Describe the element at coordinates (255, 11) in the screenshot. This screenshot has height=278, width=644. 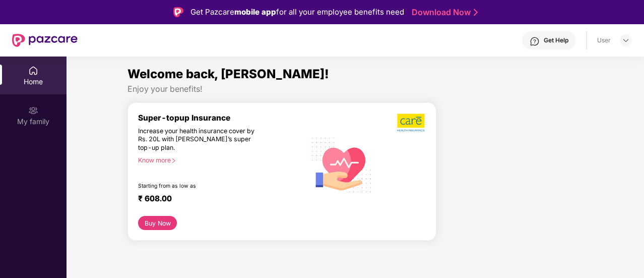
I see `strong: mobile app` at that location.